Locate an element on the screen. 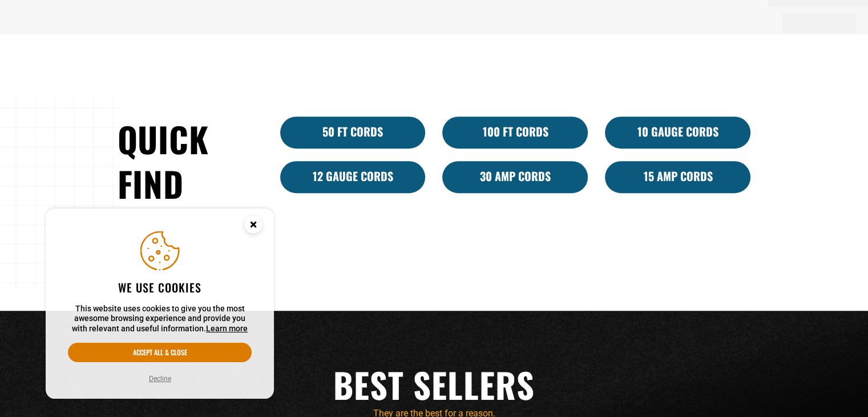 The image size is (868, 417). a: 10 Gauge Cords is located at coordinates (678, 132).